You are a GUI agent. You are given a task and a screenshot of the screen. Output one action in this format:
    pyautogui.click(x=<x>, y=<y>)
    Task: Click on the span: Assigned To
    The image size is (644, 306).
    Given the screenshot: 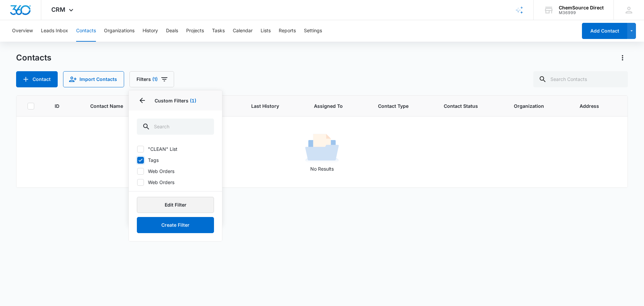 What is the action you would take?
    pyautogui.click(x=333, y=106)
    